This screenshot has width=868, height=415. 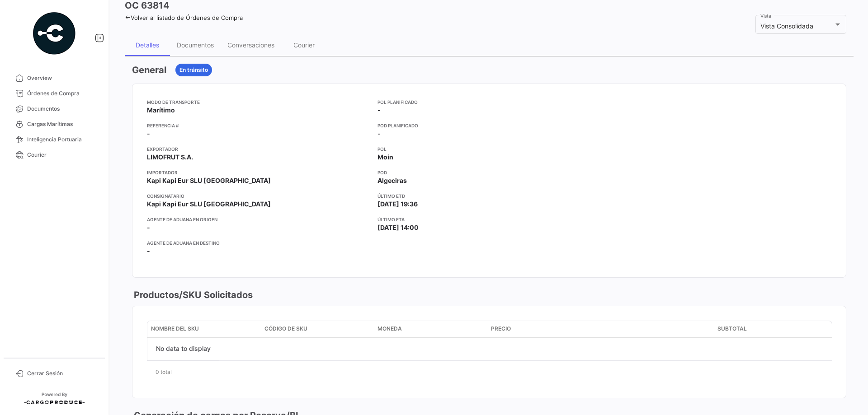 What do you see at coordinates (183, 349) in the screenshot?
I see `div: No data to display` at bounding box center [183, 349].